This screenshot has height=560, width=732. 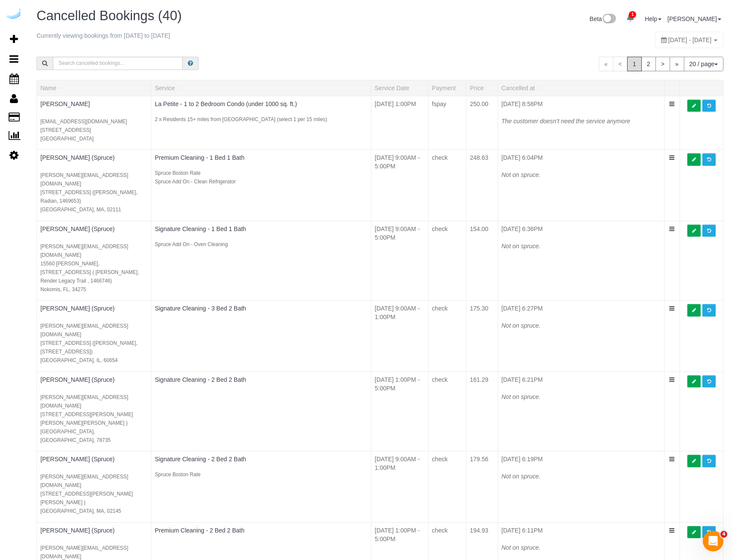 What do you see at coordinates (447, 123) in the screenshot?
I see `td: fspay` at bounding box center [447, 123].